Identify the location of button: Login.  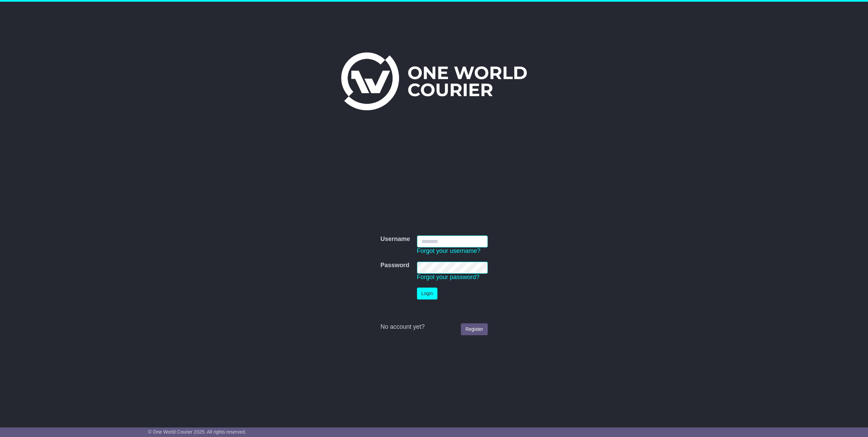
(427, 293).